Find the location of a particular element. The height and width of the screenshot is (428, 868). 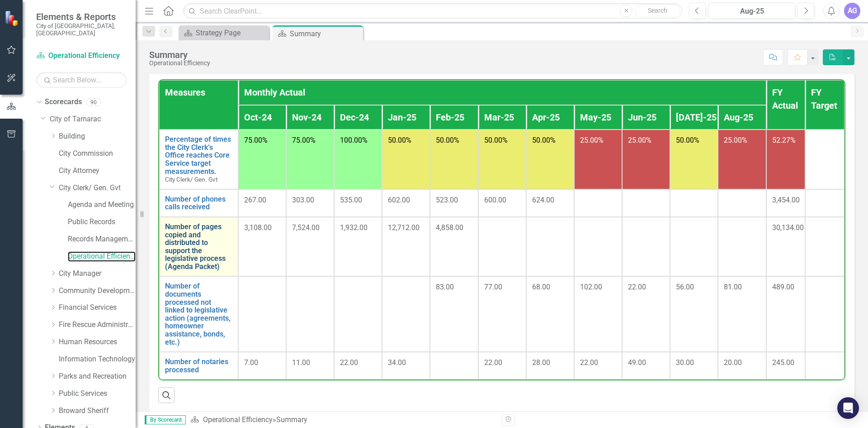

span: 245.00 is located at coordinates (783, 362).